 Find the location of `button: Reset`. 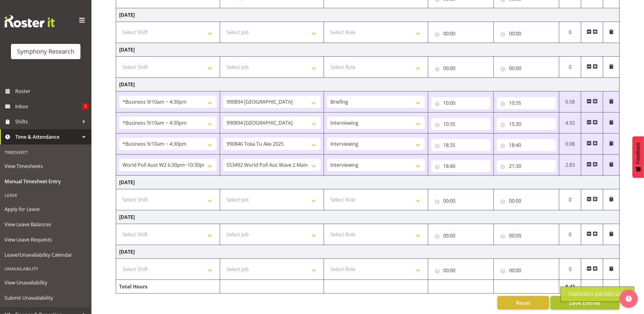

button: Reset is located at coordinates (523, 303).